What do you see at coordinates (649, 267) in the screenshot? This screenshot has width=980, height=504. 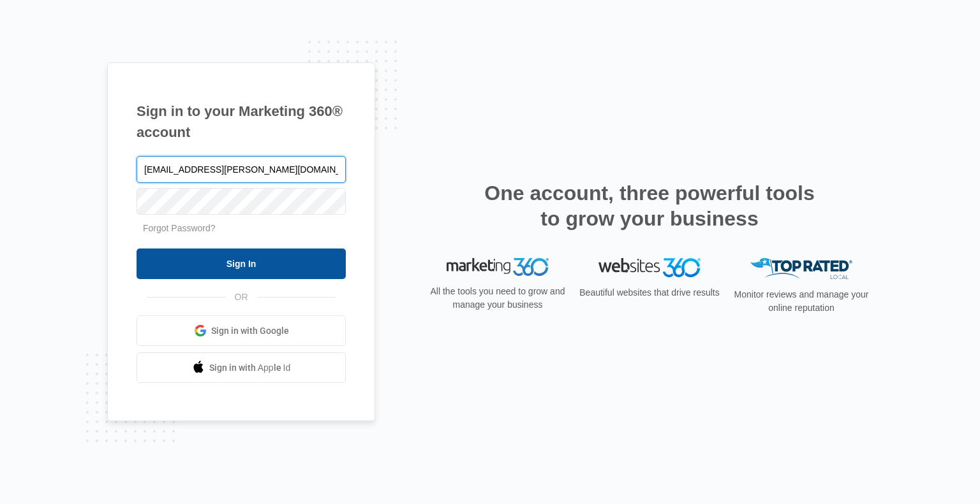 I see `img: Websites 360` at bounding box center [649, 267].